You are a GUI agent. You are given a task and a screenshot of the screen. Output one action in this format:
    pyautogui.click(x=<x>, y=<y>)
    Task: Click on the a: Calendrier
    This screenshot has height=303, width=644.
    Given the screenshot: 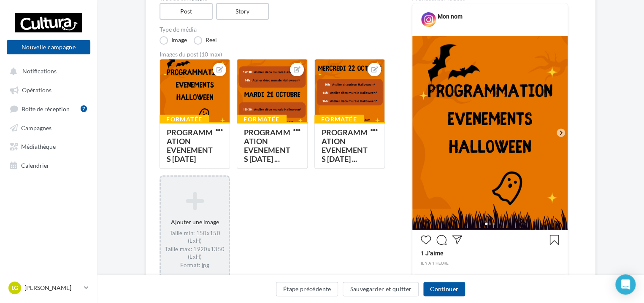 What is the action you would take?
    pyautogui.click(x=48, y=165)
    